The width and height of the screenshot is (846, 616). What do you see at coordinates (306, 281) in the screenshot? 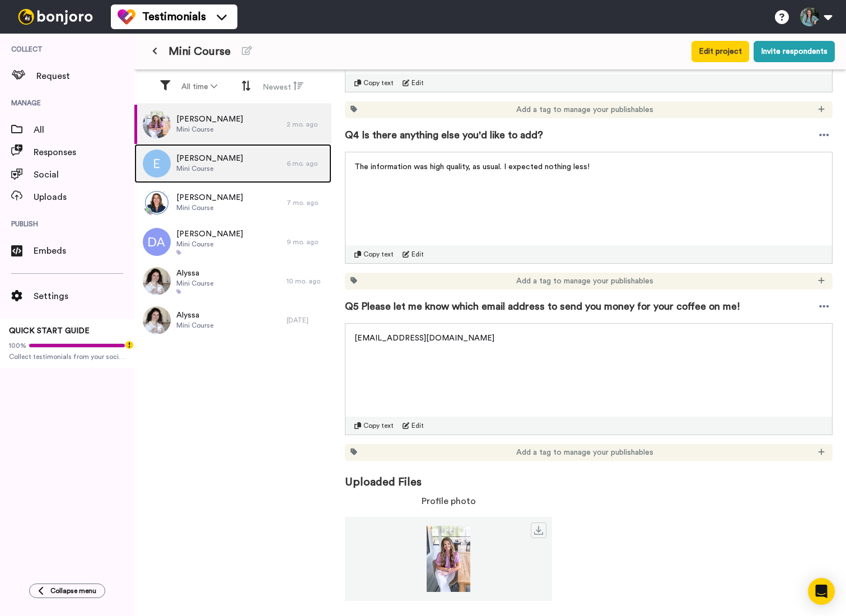
I see `div: 10 mo. ago` at bounding box center [306, 281].